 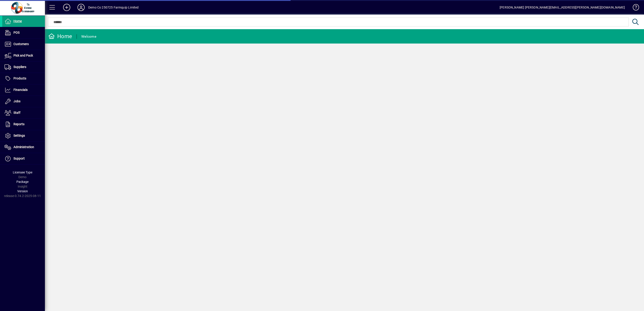 I want to click on span: POS, so click(x=16, y=33).